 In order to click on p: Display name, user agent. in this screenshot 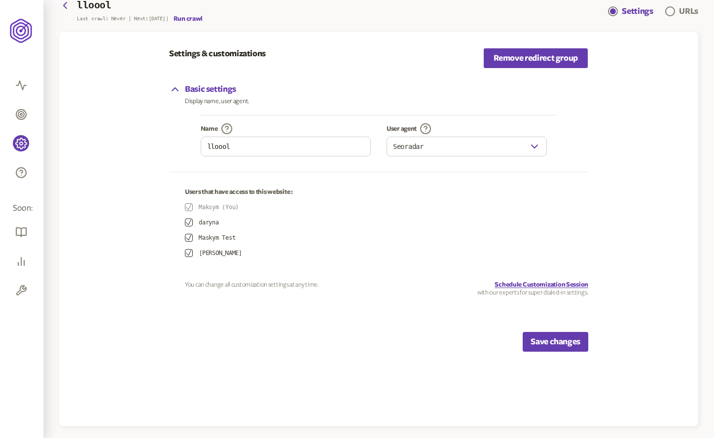, I will do `click(217, 101)`.